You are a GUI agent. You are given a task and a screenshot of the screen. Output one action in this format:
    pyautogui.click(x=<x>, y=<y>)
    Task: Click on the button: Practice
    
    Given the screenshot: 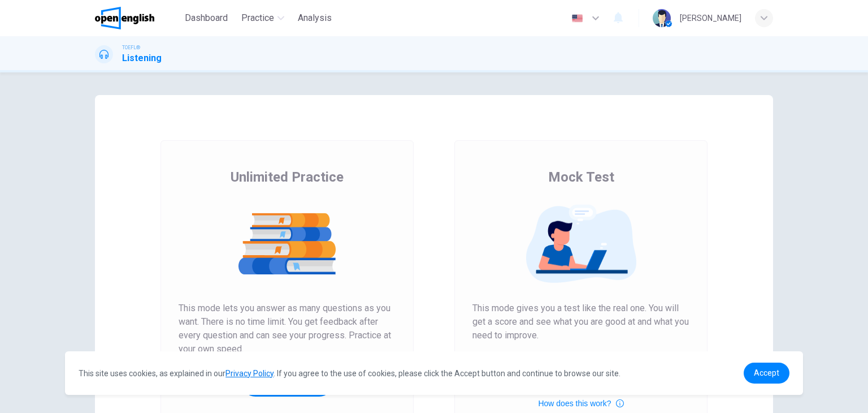 What is the action you would take?
    pyautogui.click(x=263, y=18)
    